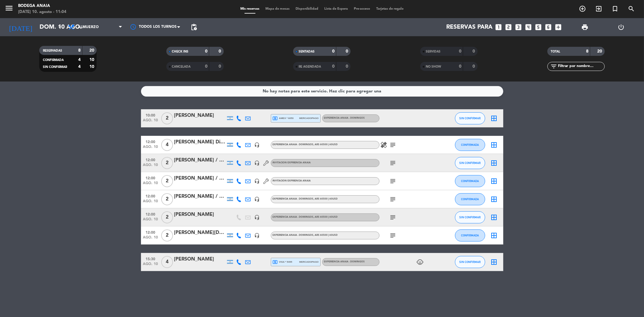 The height and width of the screenshot is (317, 644). I want to click on i: search, so click(632, 9).